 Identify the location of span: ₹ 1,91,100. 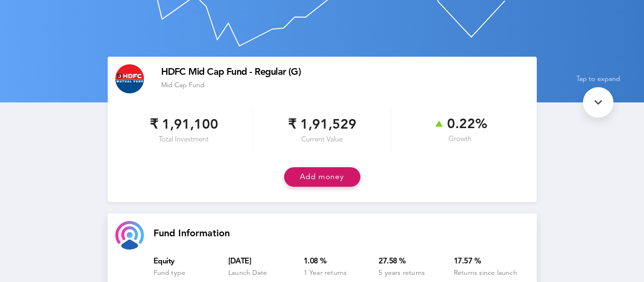
(184, 125).